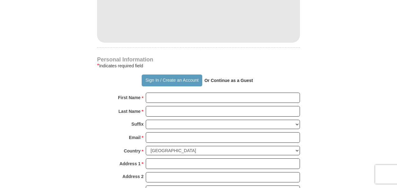 The image size is (397, 188). What do you see at coordinates (172, 81) in the screenshot?
I see `button: Sign In / Create an Account` at bounding box center [172, 81].